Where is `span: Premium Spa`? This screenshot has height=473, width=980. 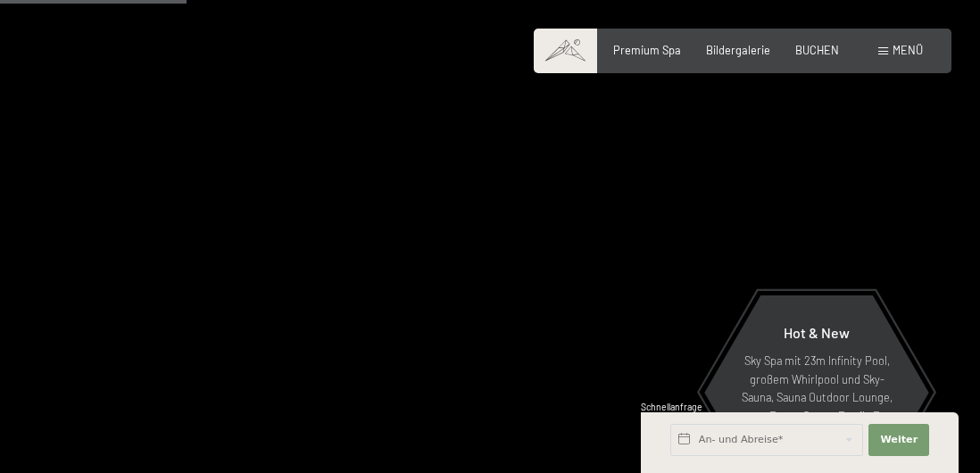
span: Premium Spa is located at coordinates (647, 50).